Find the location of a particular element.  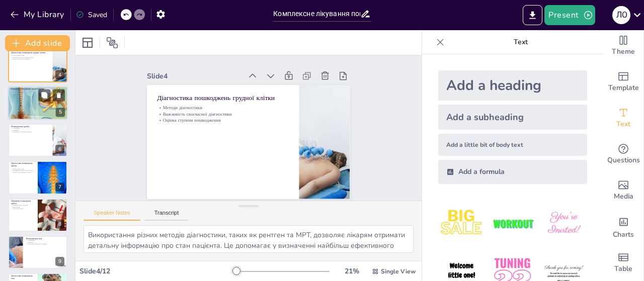

p: Консервативні методи is located at coordinates (37, 90).